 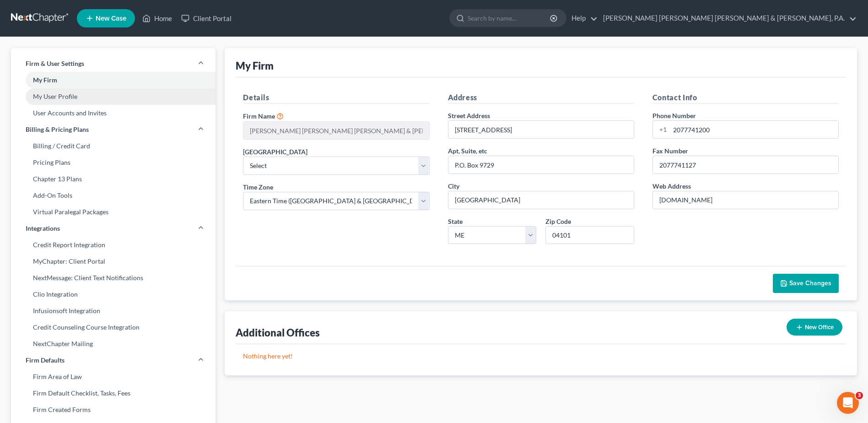 What do you see at coordinates (113, 212) in the screenshot?
I see `a: Virtual Paralegal Packages` at bounding box center [113, 212].